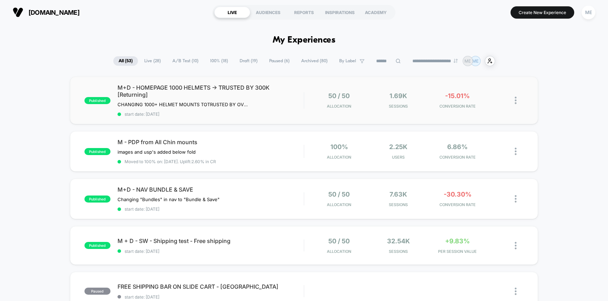 The image size is (608, 301). What do you see at coordinates (211, 142) in the screenshot?
I see `span: M - PDP from All Chin mounts` at bounding box center [211, 142].